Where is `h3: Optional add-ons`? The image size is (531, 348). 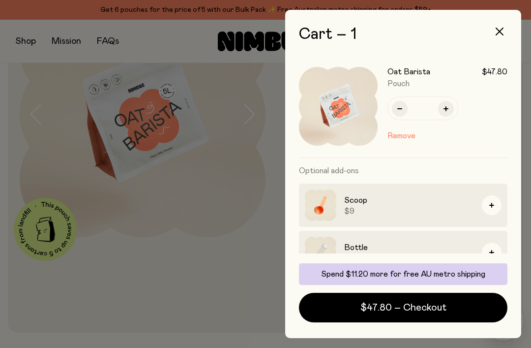 h3: Optional add-ons is located at coordinates (403, 171).